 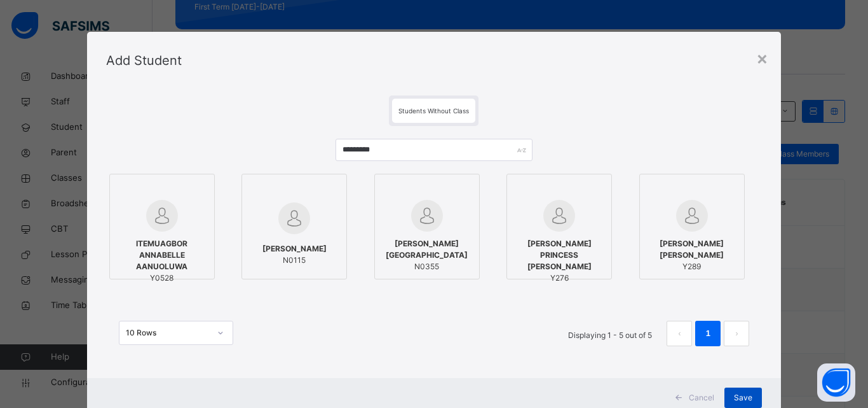 What do you see at coordinates (168, 333) in the screenshot?
I see `div: 10 Rows` at bounding box center [168, 333].